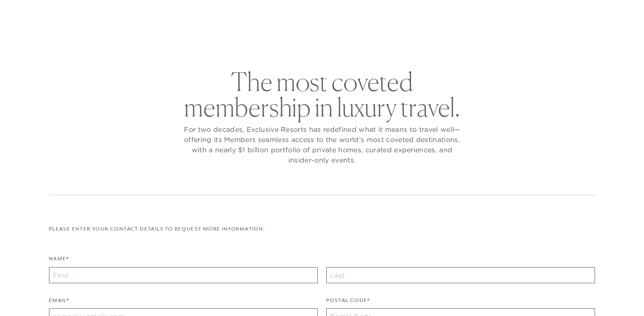 The image size is (644, 316). Describe the element at coordinates (328, 40) in the screenshot. I see `a: Membership` at that location.